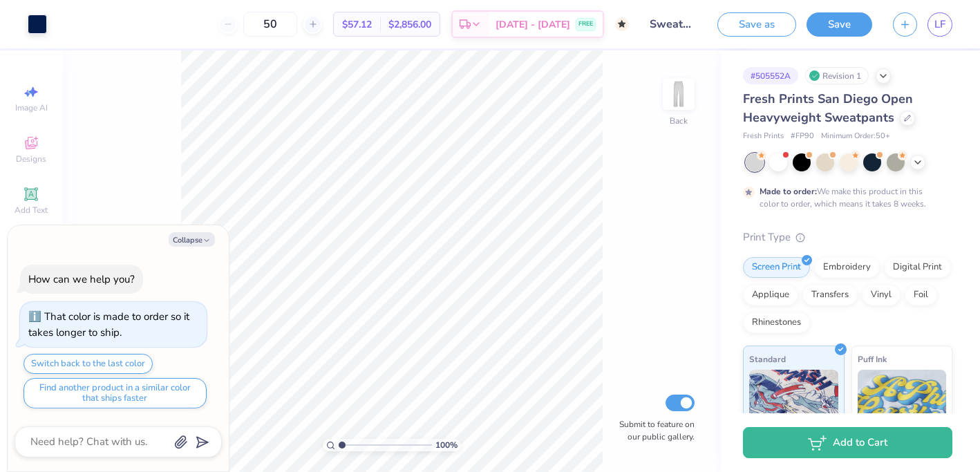  What do you see at coordinates (653, 430) in the screenshot?
I see `label: Submit to feature on our public gallery.` at bounding box center [653, 430].